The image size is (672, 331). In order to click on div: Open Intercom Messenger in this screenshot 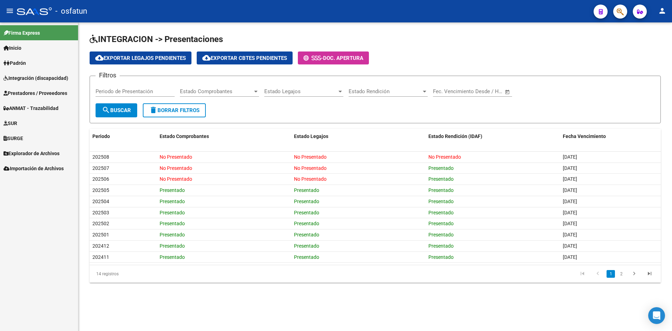, I will do `click(657, 315)`.